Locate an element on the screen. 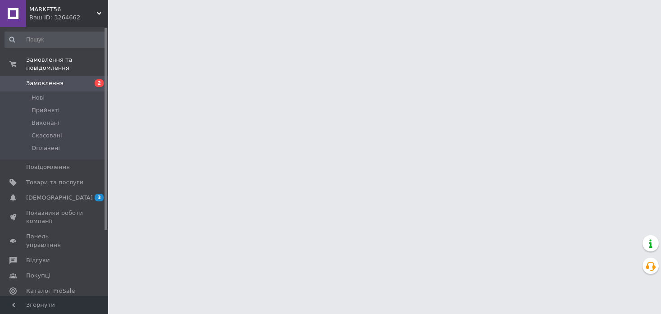 The width and height of the screenshot is (661, 314). span: Повідомлення is located at coordinates (48, 167).